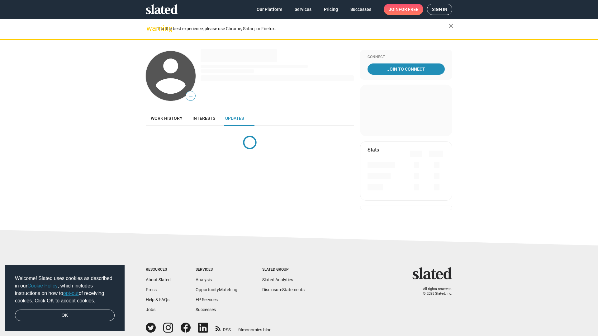 The width and height of the screenshot is (598, 336). I want to click on a: About Slated, so click(158, 280).